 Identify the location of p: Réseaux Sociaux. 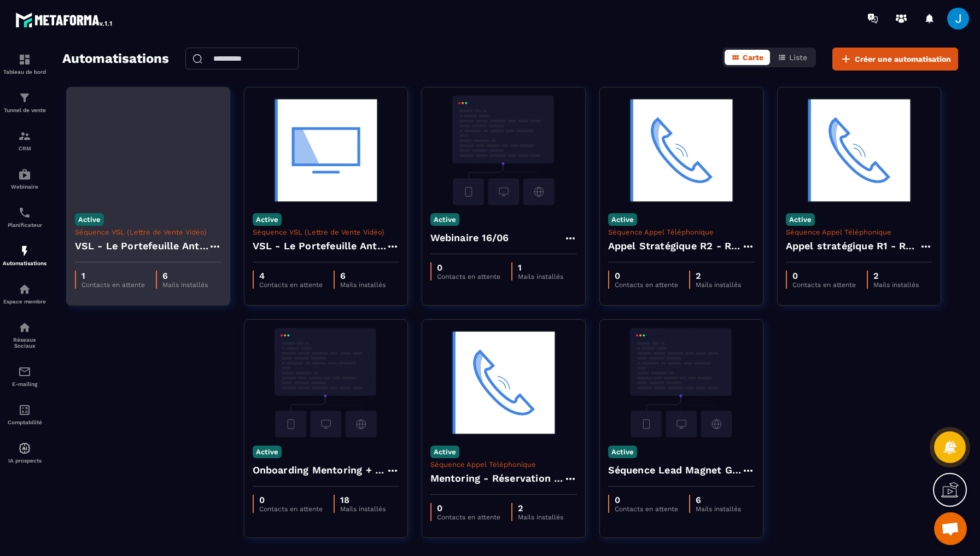
(25, 343).